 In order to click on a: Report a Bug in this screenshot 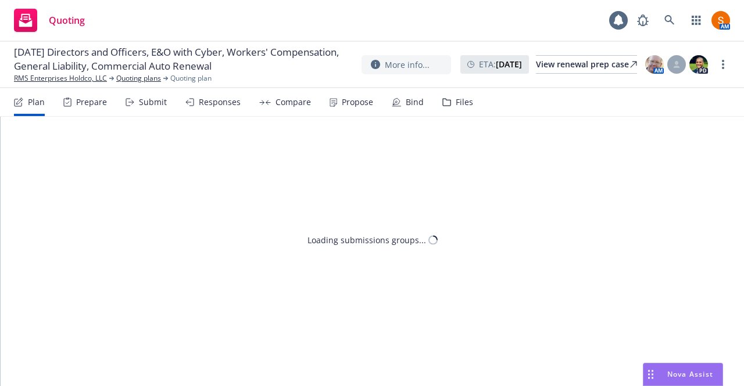, I will do `click(643, 20)`.